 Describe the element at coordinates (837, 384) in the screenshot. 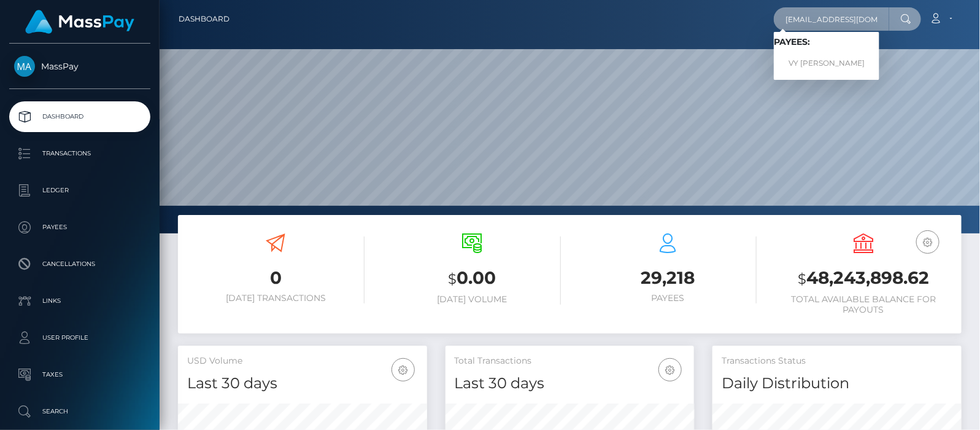

I see `h4: Daily Distribution` at that location.